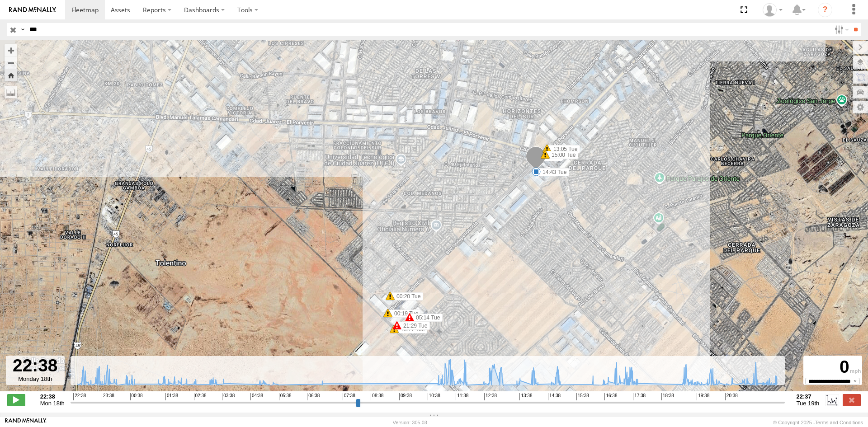  I want to click on strong: 22:38, so click(53, 396).